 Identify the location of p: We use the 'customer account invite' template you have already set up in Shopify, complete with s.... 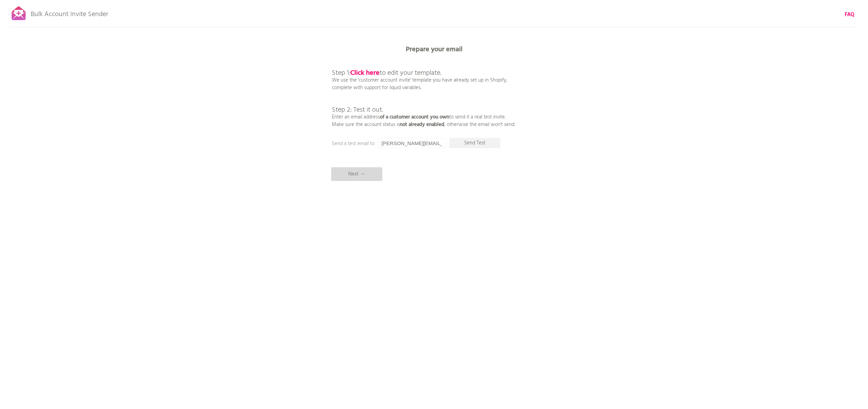
(423, 92).